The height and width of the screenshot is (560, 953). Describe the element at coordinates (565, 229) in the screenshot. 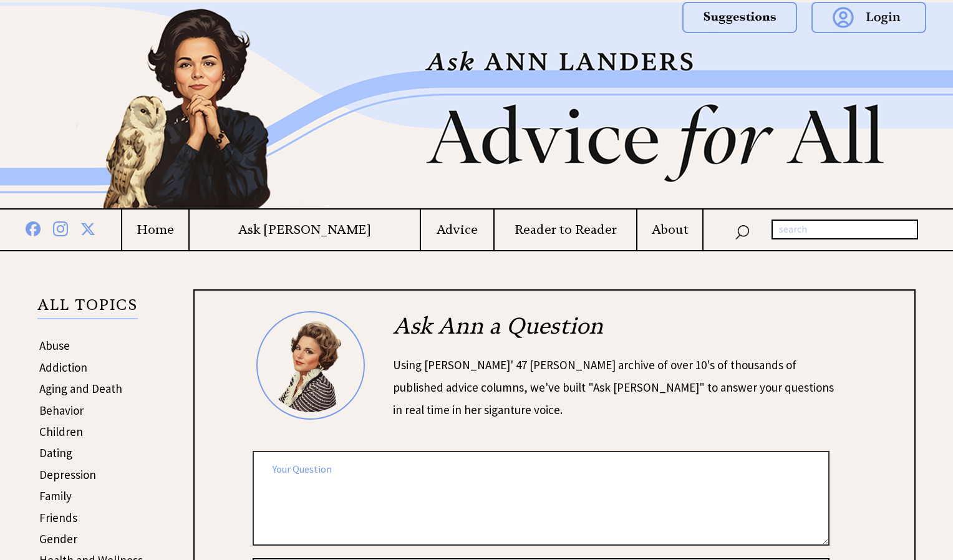

I see `a: Reader to Reader` at that location.